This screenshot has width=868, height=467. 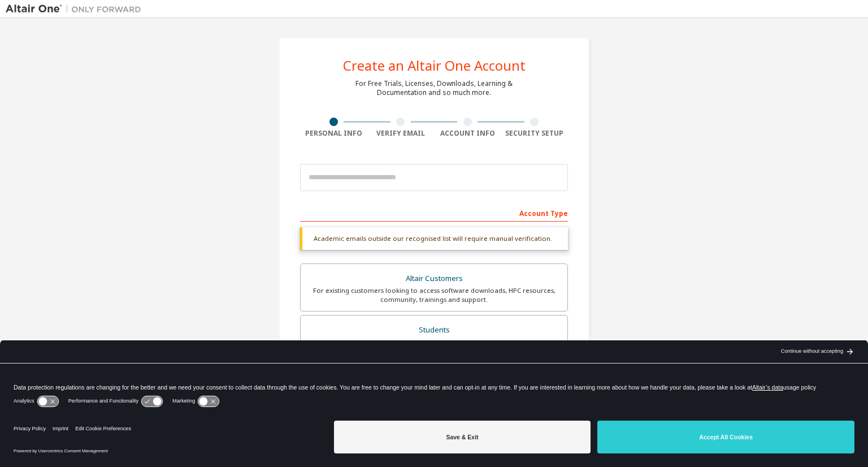 I want to click on div: Verify Email, so click(x=401, y=134).